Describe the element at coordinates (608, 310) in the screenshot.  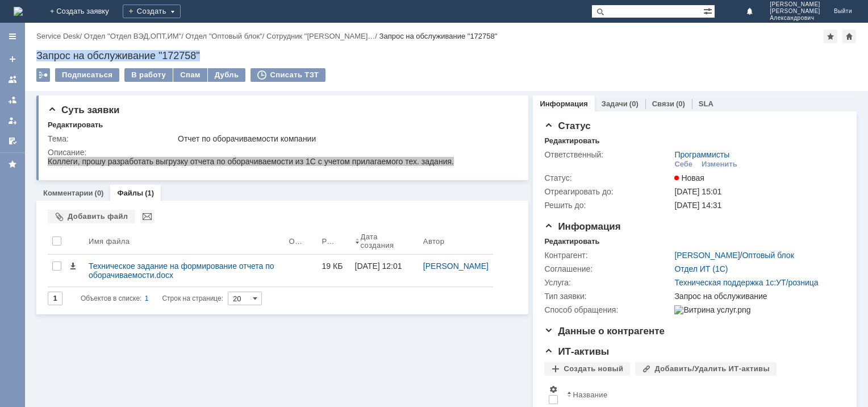
I see `div: Способ обращения:` at that location.